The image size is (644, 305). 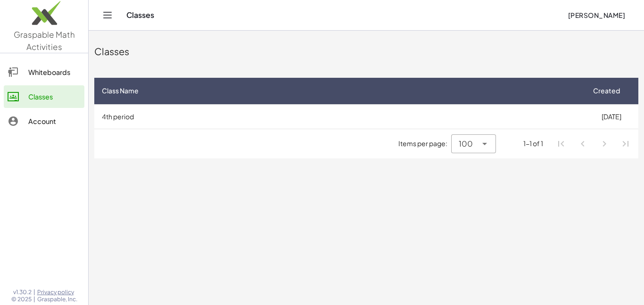 I want to click on td: 4th period, so click(x=339, y=116).